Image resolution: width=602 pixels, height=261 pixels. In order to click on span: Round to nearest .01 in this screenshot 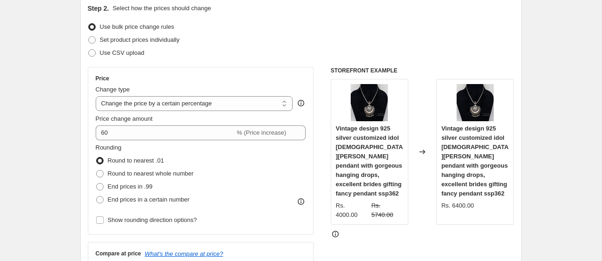, I will do `click(136, 160)`.